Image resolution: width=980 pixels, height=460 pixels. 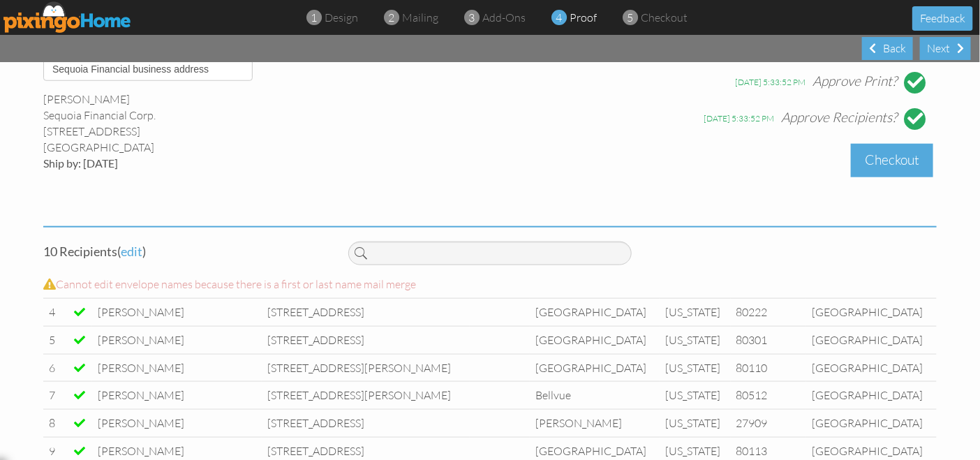 I want to click on span: 1, so click(x=314, y=18).